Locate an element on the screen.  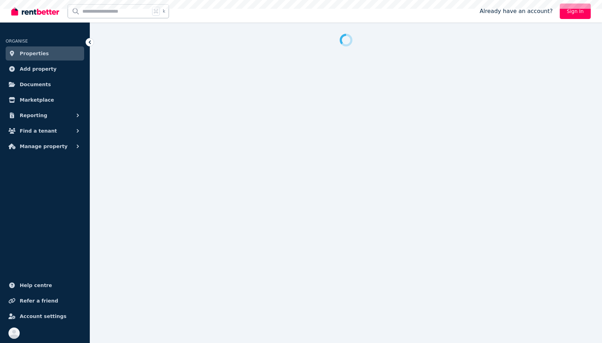
button: Reporting is located at coordinates (45, 115).